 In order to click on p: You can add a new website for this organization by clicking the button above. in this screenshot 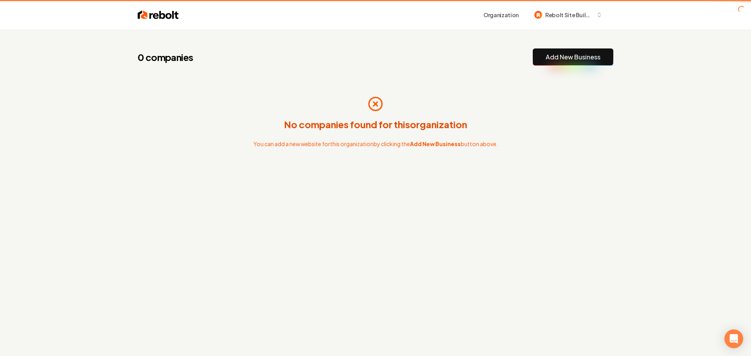, I will do `click(375, 144)`.